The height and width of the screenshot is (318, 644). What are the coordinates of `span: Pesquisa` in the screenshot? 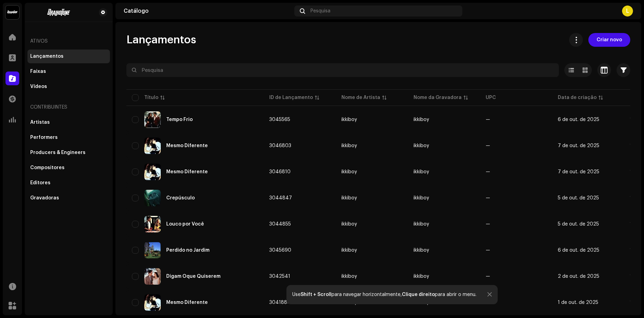 It's located at (321, 11).